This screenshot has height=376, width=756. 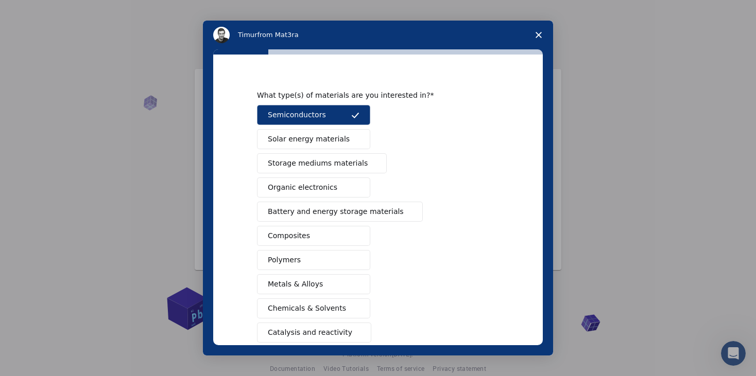 What do you see at coordinates (310, 333) in the screenshot?
I see `span: Catalysis and reactivity` at bounding box center [310, 333].